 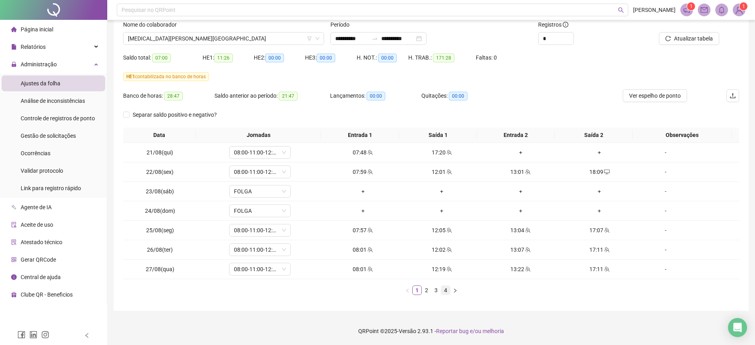 What do you see at coordinates (687, 10) in the screenshot?
I see `span: notification` at bounding box center [687, 10].